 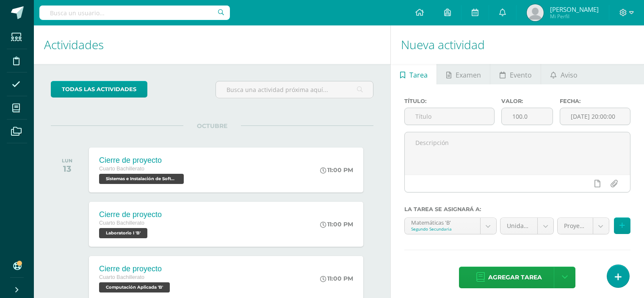 I want to click on span: Agregar tarea, so click(x=515, y=277).